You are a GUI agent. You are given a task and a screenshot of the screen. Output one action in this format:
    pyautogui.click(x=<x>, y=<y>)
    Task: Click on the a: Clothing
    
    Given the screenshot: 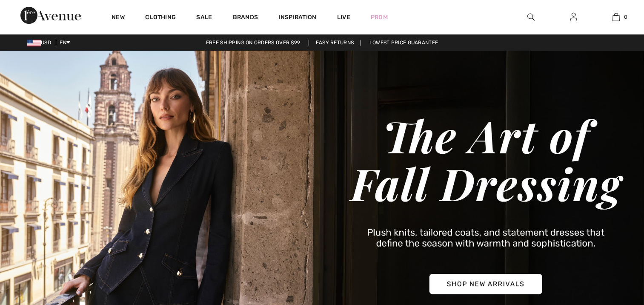 What is the action you would take?
    pyautogui.click(x=161, y=18)
    